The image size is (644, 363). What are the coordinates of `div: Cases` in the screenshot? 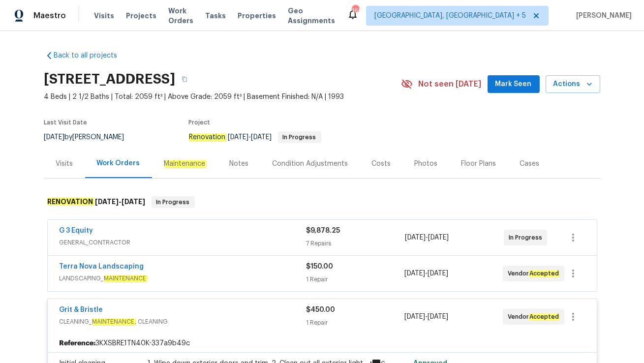 It's located at (530, 164).